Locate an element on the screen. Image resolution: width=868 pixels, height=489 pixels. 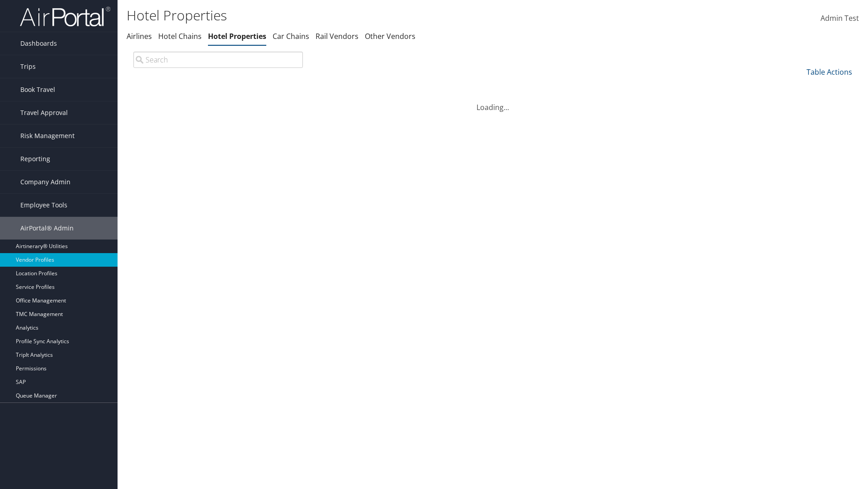
div: Loading... is located at coordinates (493, 102).